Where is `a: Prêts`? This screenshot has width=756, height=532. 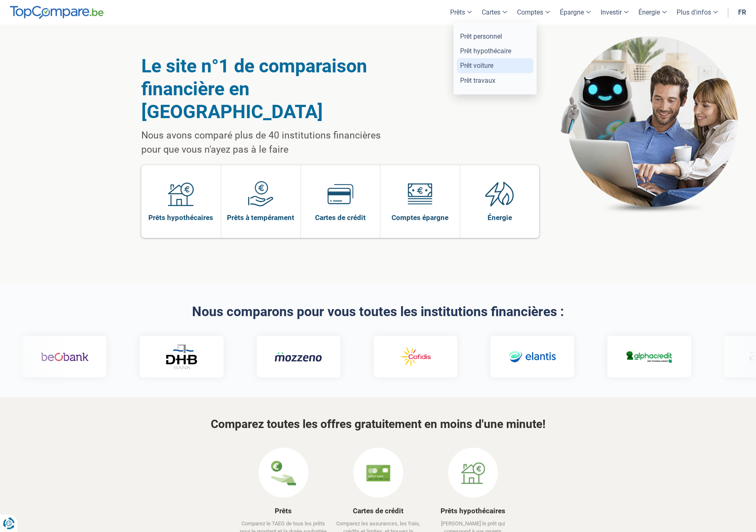 a: Prêts is located at coordinates (283, 511).